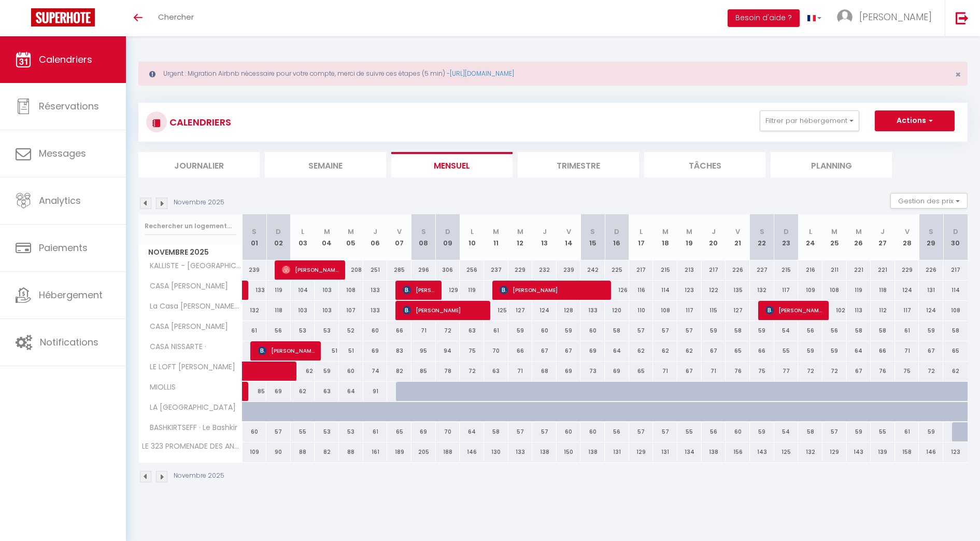 Image resolution: width=980 pixels, height=541 pixels. I want to click on div: 221, so click(859, 270).